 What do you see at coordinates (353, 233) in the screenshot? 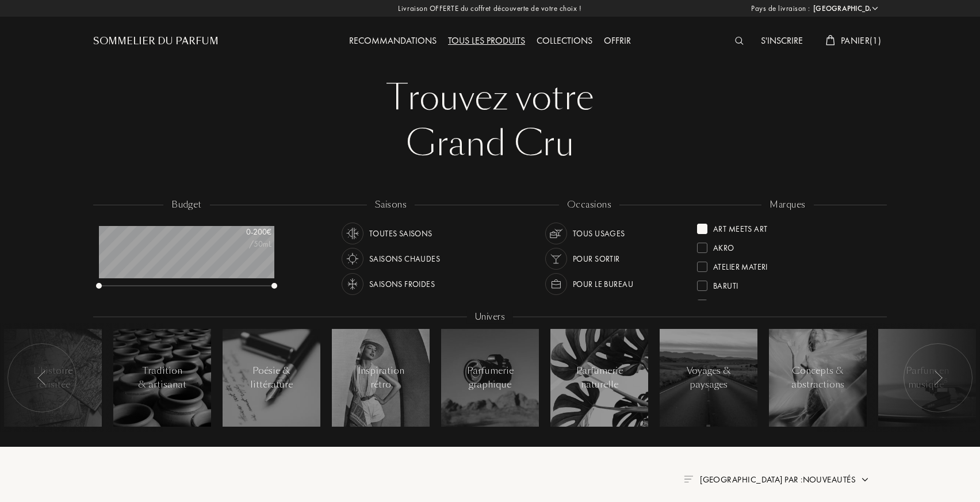
I see `img: usage_season_average_white.svg` at bounding box center [353, 233].